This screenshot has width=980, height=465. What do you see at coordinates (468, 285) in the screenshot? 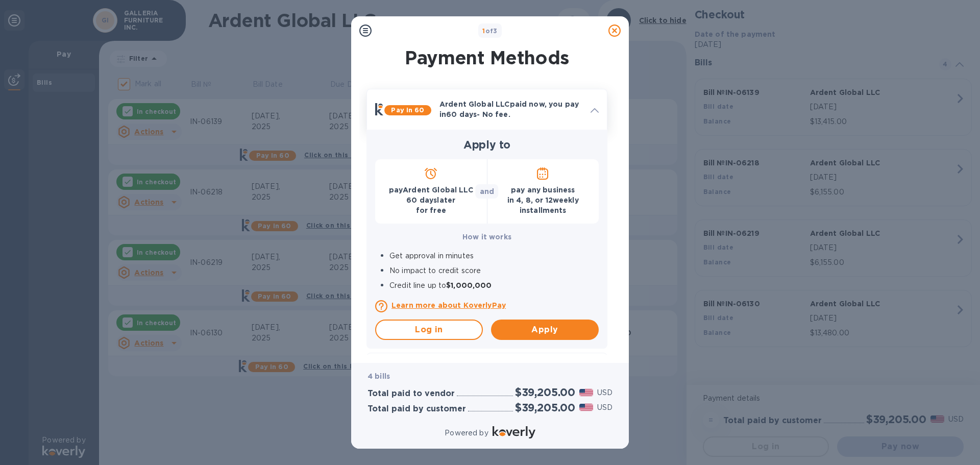
I see `b: $1,000,000` at bounding box center [468, 285].